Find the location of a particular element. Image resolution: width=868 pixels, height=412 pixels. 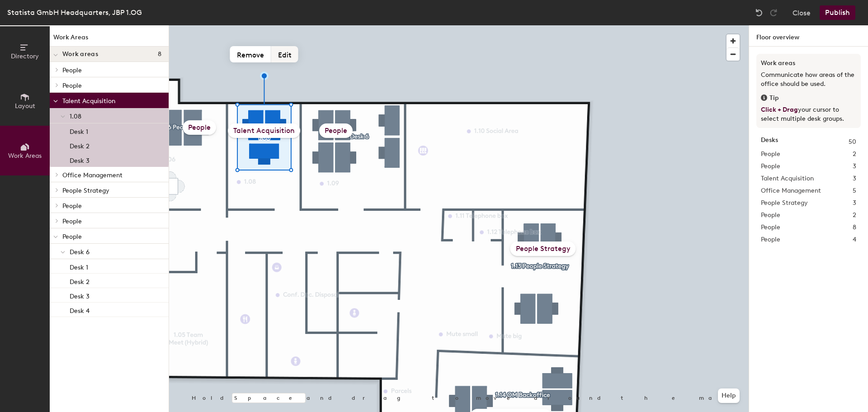

span: 1.08 is located at coordinates (76, 117).